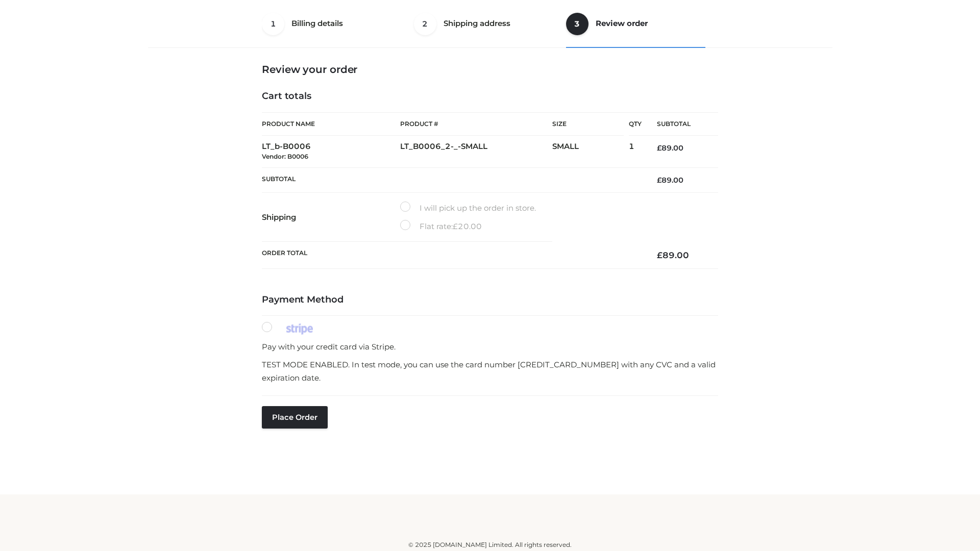 This screenshot has width=980, height=551. I want to click on label: Flat rate:, so click(441, 227).